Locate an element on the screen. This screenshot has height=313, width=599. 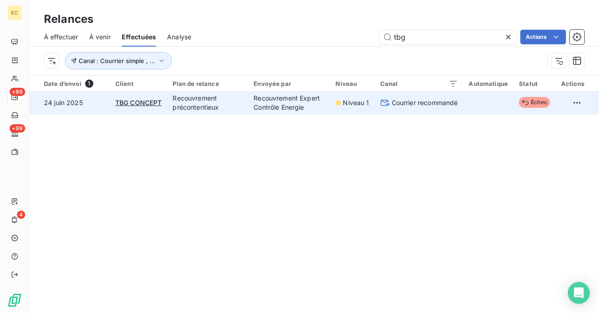
span: Canal : Courrier simple , ... is located at coordinates (117, 61).